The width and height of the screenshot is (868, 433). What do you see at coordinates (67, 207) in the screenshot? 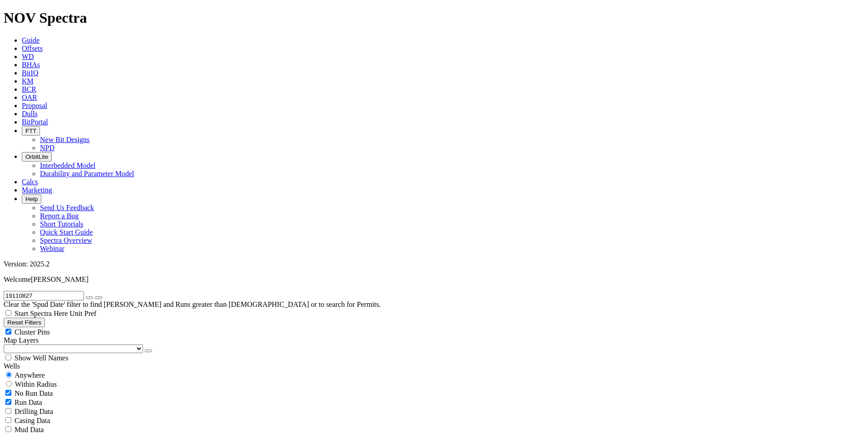
I see `a: Send Us Feedback` at bounding box center [67, 207].